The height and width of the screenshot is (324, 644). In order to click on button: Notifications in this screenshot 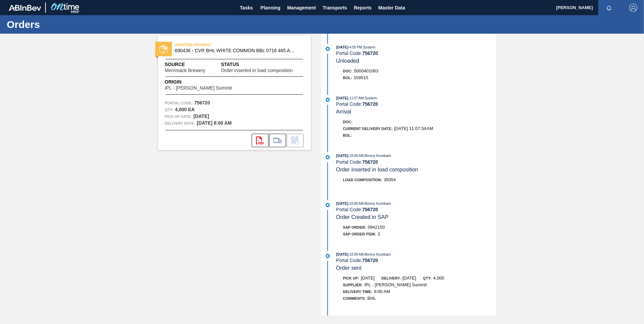, I will do `click(609, 8)`.